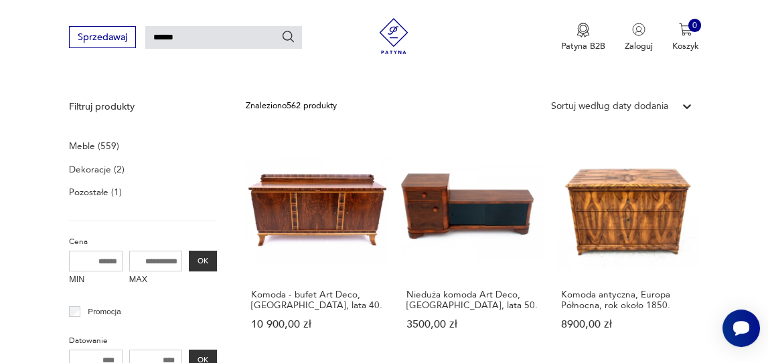  What do you see at coordinates (202, 262) in the screenshot?
I see `button: OK` at bounding box center [202, 262].